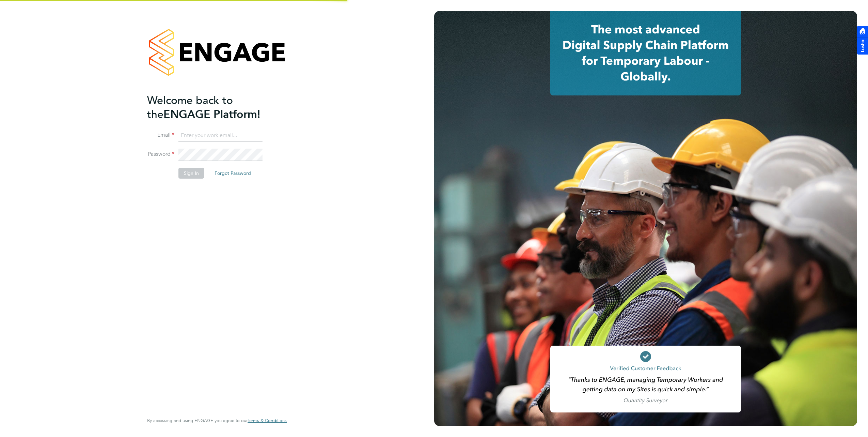 This screenshot has width=868, height=437. What do you see at coordinates (267, 420) in the screenshot?
I see `span: Terms & Conditions` at bounding box center [267, 420].